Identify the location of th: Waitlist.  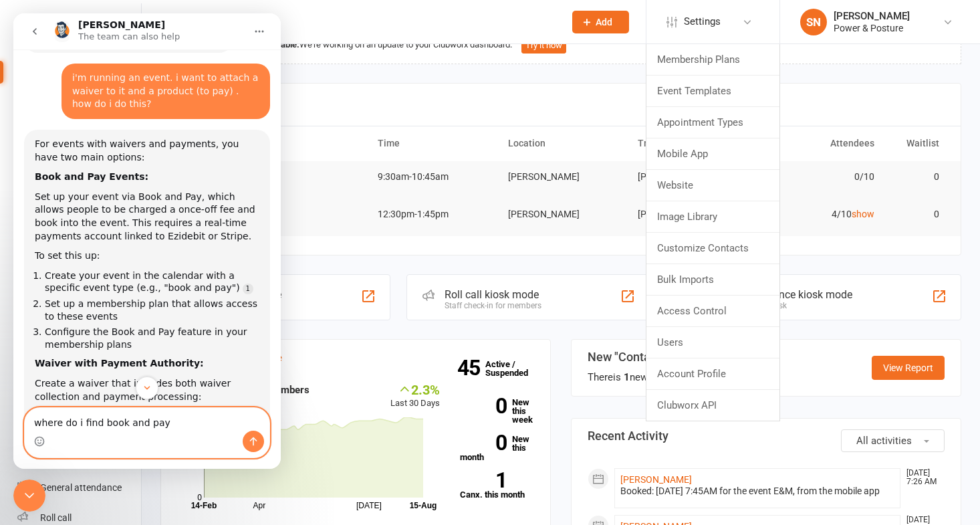
(919, 143).